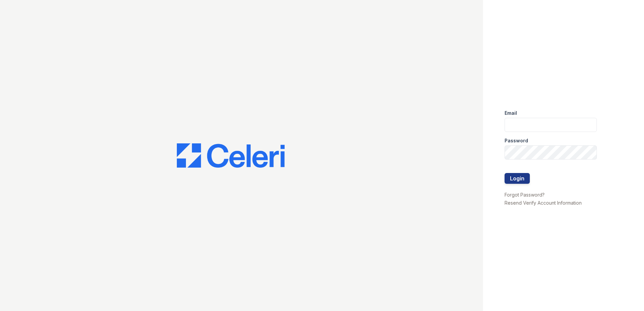 The image size is (644, 311). I want to click on button: Login, so click(517, 178).